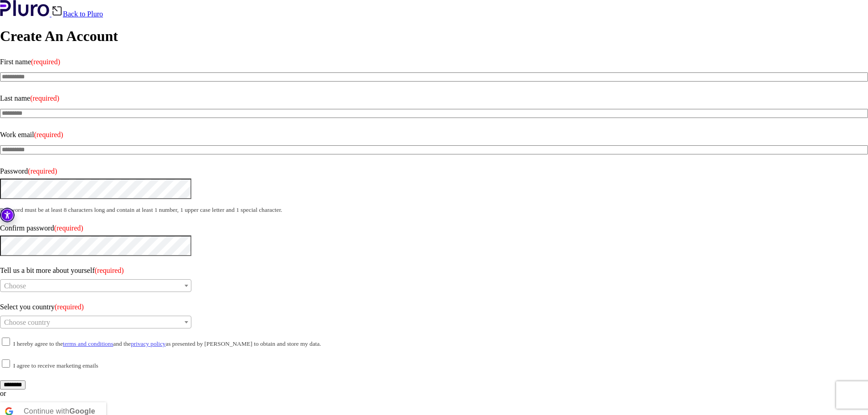  Describe the element at coordinates (88, 343) in the screenshot. I see `a: terms and conditions` at that location.